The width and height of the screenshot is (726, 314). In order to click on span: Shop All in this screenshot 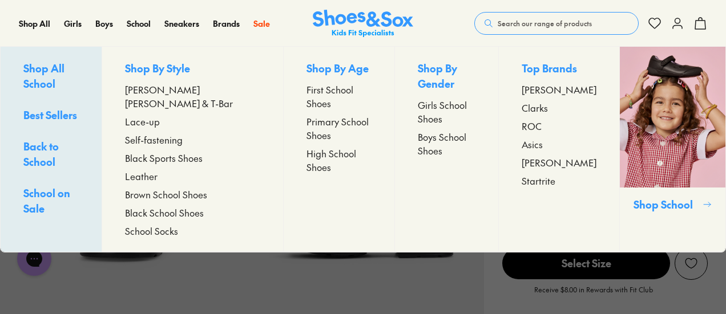, I will do `click(34, 23)`.